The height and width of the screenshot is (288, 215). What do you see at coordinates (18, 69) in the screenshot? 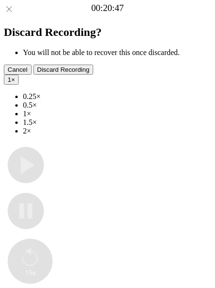
I see `button: Cancel` at bounding box center [18, 69].